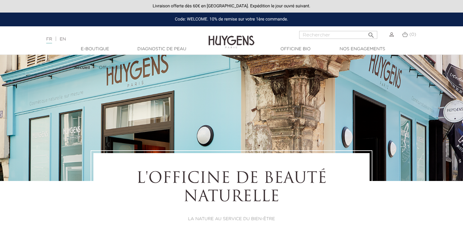 This screenshot has height=252, width=463. What do you see at coordinates (95, 49) in the screenshot?
I see `a: E-Boutique` at bounding box center [95, 49].